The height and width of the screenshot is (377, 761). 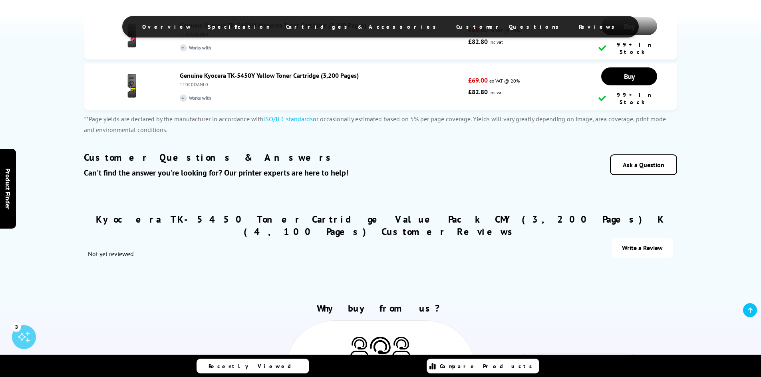 I want to click on h2: Why buy from us?, so click(x=381, y=308).